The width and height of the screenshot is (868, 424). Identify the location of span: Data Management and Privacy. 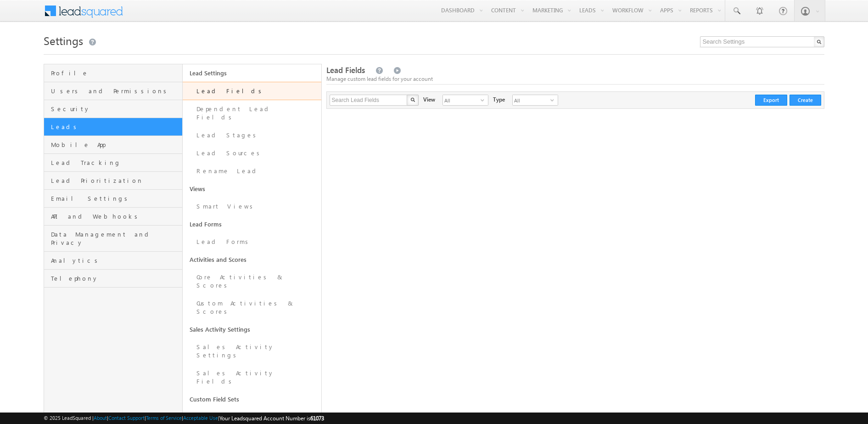
(115, 238).